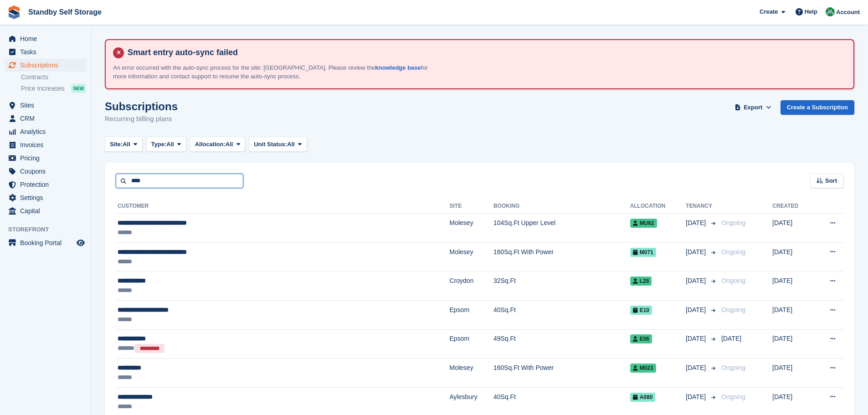 This screenshot has height=415, width=868. What do you see at coordinates (830, 12) in the screenshot?
I see `img: Megan Cotton` at bounding box center [830, 12].